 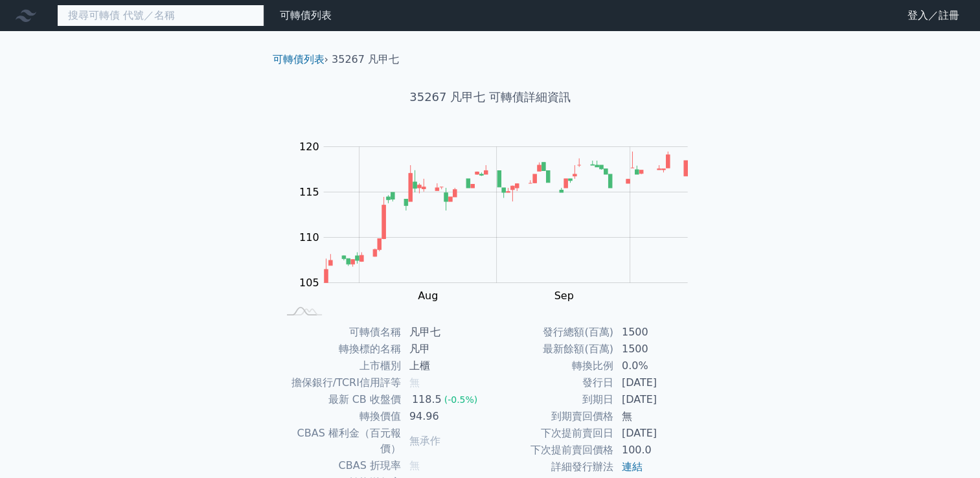 What do you see at coordinates (339, 416) in the screenshot?
I see `td: 轉換價值` at bounding box center [339, 416].